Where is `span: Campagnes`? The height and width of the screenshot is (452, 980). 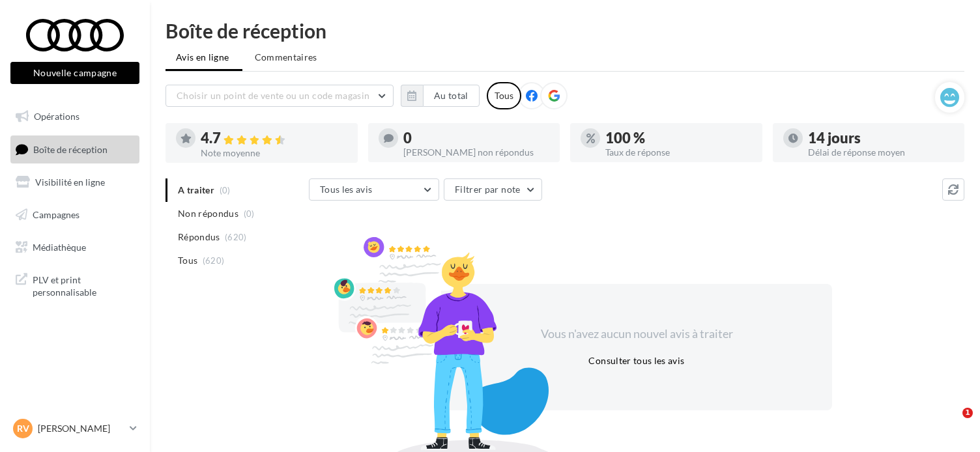
span: Campagnes is located at coordinates (56, 214).